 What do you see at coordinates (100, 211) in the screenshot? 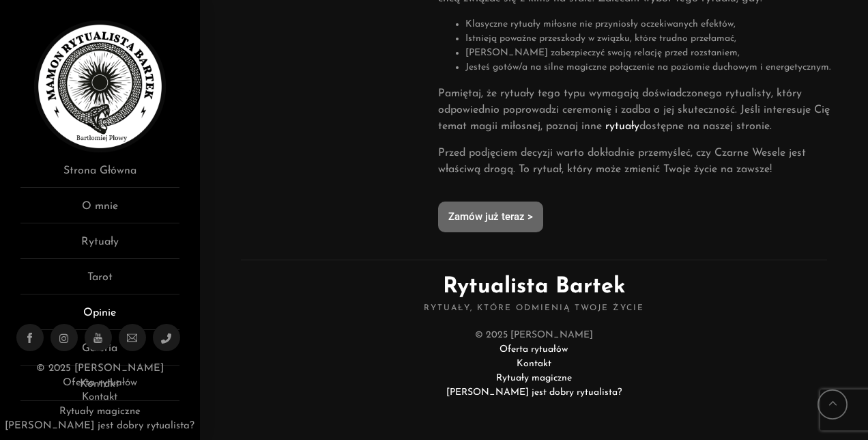
I see `a: O mnie` at bounding box center [100, 211].